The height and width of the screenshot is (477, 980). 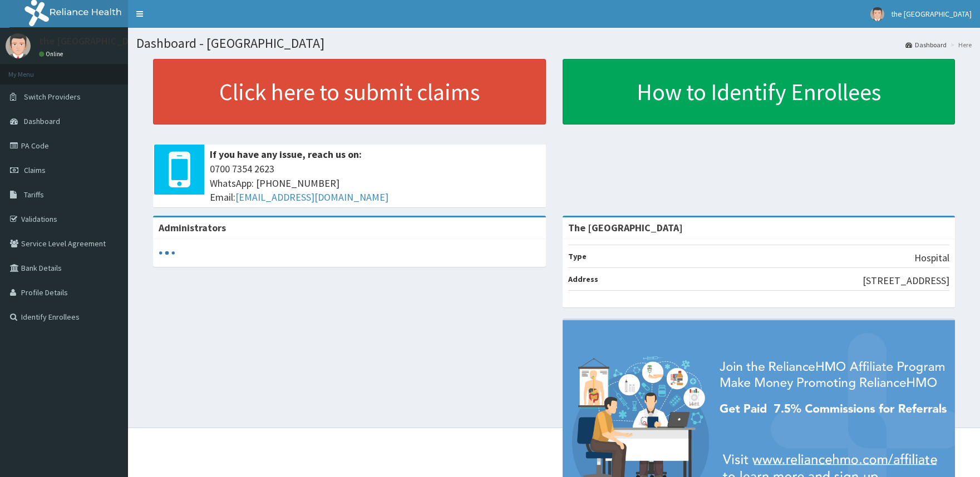 What do you see at coordinates (577, 256) in the screenshot?
I see `b: Type` at bounding box center [577, 256].